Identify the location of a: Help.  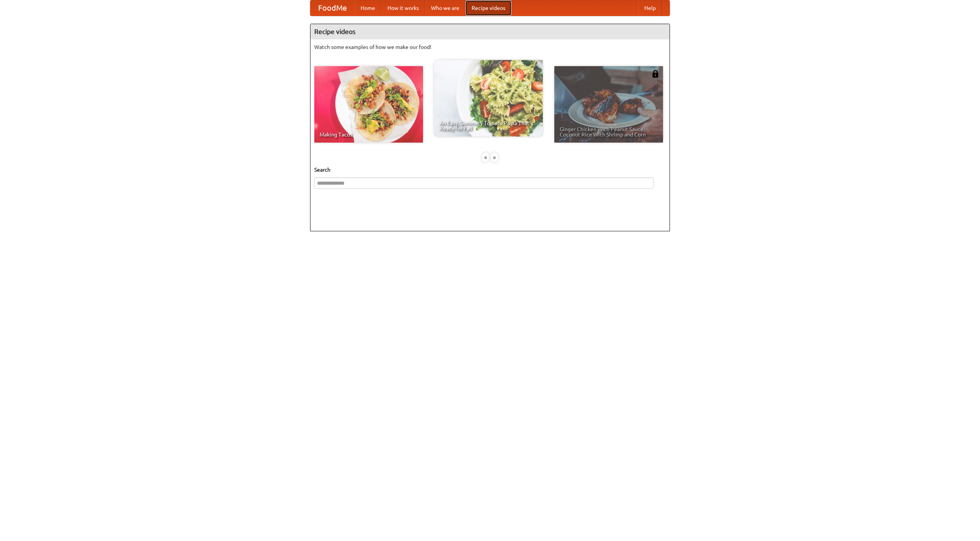
(651, 8).